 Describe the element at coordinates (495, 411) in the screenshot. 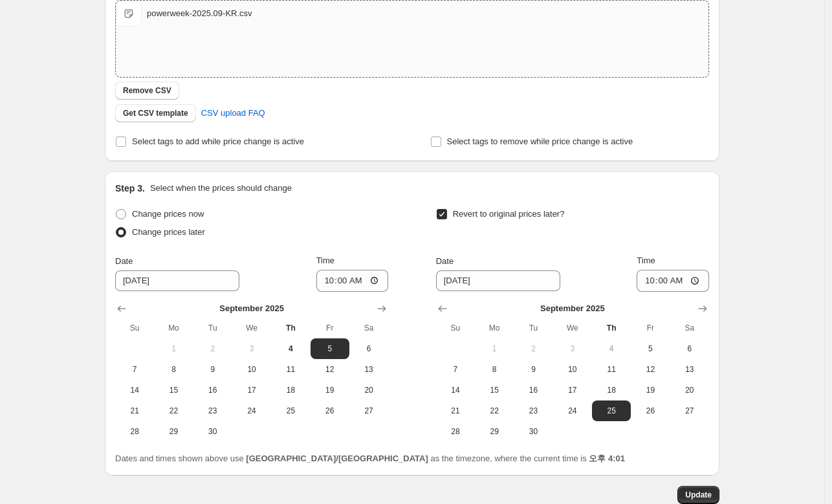

I see `span: 22` at that location.